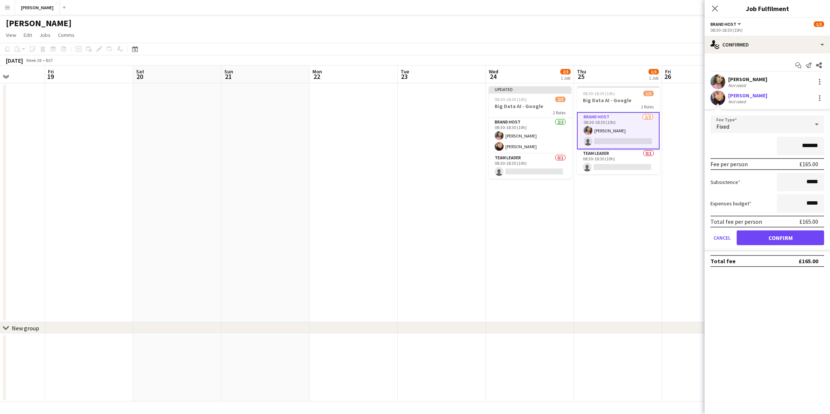  What do you see at coordinates (494, 72) in the screenshot?
I see `span: Wed` at bounding box center [494, 72].